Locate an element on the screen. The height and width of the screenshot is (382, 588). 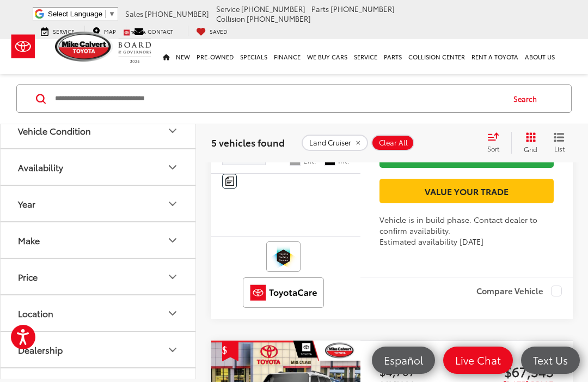
a: Specials is located at coordinates (254, 57).